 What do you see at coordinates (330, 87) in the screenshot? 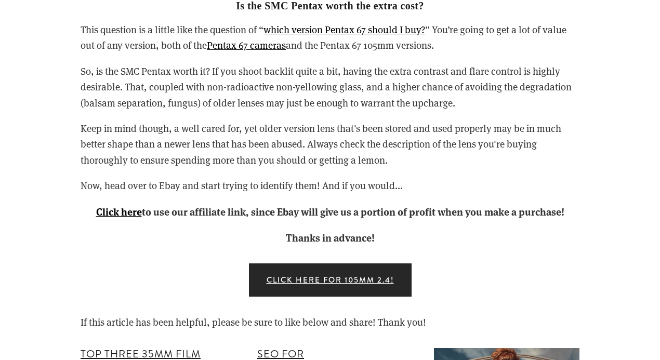
I see `p: So, is the SMC Pentax worth it? If you shoot backlit quite a bit, having the extra contrast and f...` at bounding box center [330, 87].